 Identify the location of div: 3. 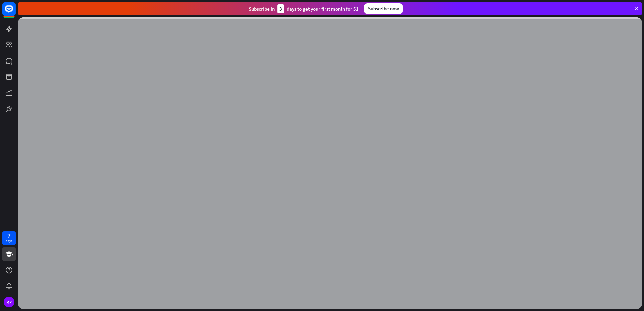
(281, 9).